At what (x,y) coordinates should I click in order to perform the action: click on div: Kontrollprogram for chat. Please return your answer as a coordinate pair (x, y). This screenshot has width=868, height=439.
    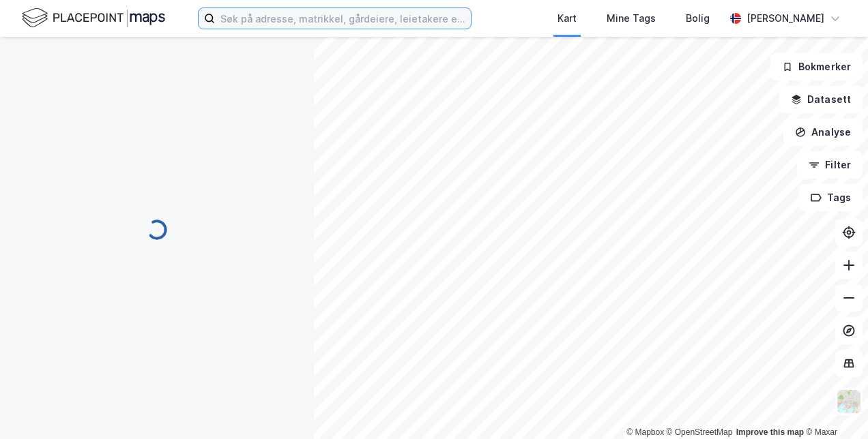
    Looking at the image, I should click on (834, 406).